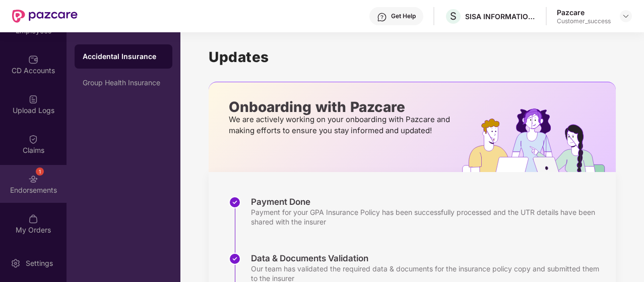 The height and width of the screenshot is (282, 644). I want to click on p: We are actively working on your onboarding with Pazcare and making efforts to ensure you stay inf..., so click(341, 125).